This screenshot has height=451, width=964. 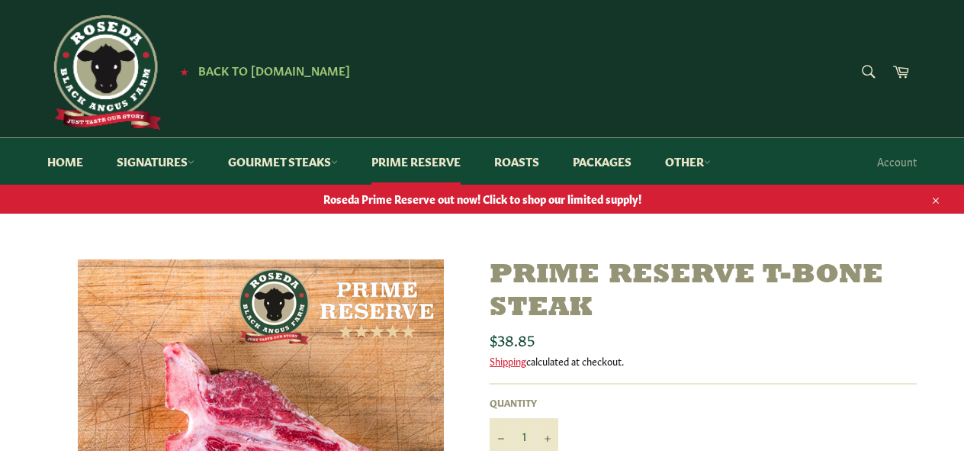 What do you see at coordinates (283, 161) in the screenshot?
I see `a: Gourmet Steaks` at bounding box center [283, 161].